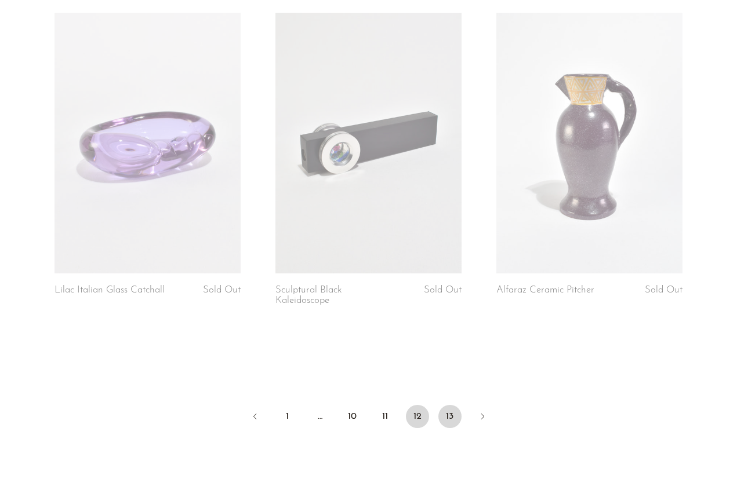 The image size is (737, 479). What do you see at coordinates (255, 418) in the screenshot?
I see `a: Previous` at bounding box center [255, 418].